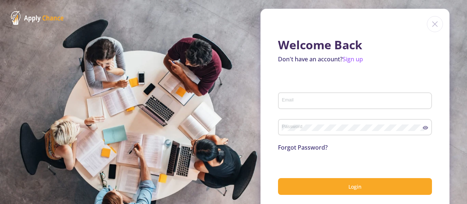  Describe the element at coordinates (355, 186) in the screenshot. I see `span: Login` at that location.